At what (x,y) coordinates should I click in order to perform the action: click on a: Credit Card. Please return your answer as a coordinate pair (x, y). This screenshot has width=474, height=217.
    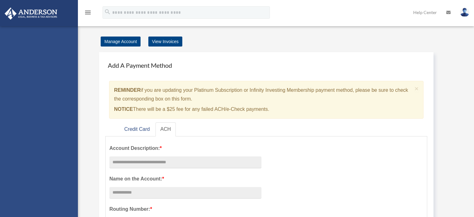
    Looking at the image, I should click on (137, 129).